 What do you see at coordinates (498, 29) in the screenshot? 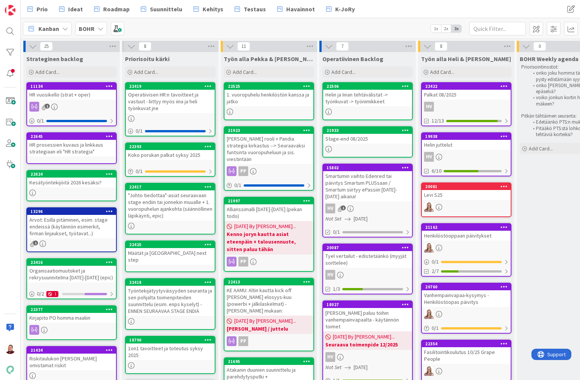
I see `input: Quick Filter...` at bounding box center [498, 29].